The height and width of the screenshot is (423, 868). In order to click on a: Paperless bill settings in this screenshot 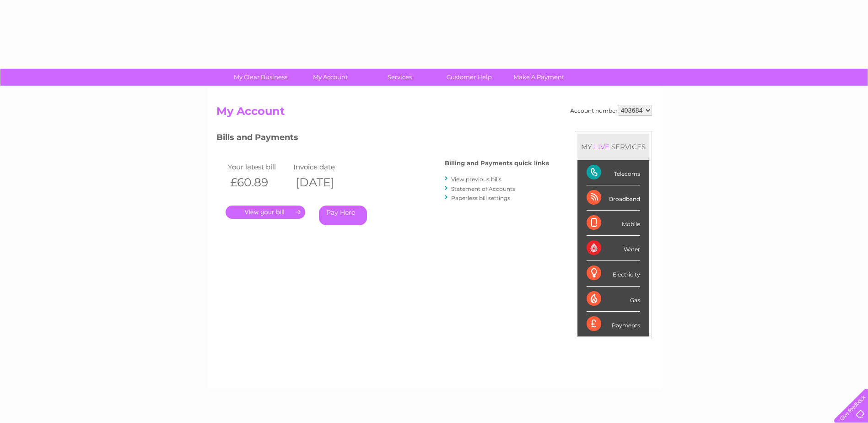, I will do `click(481, 198)`.